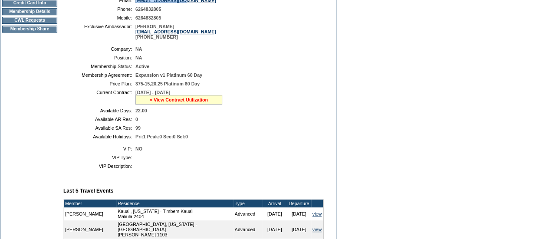 Image resolution: width=549 pixels, height=239 pixels. What do you see at coordinates (99, 158) in the screenshot?
I see `td: VIP Type:` at bounding box center [99, 158].